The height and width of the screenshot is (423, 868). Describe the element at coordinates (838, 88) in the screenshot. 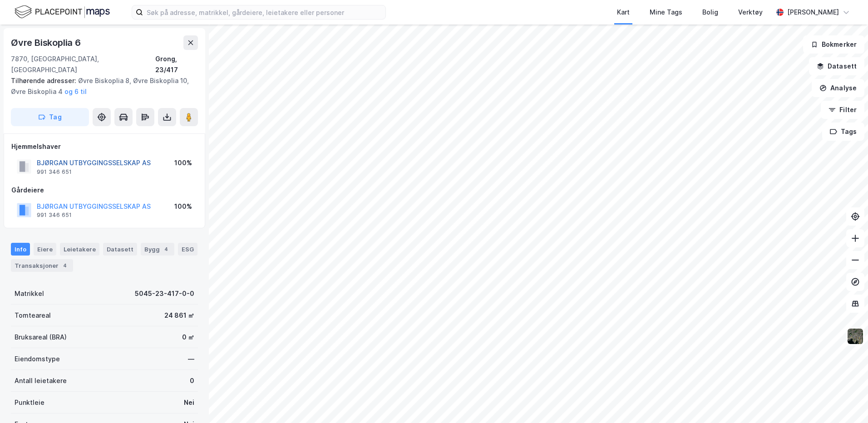

I see `button: Analyse` at that location.